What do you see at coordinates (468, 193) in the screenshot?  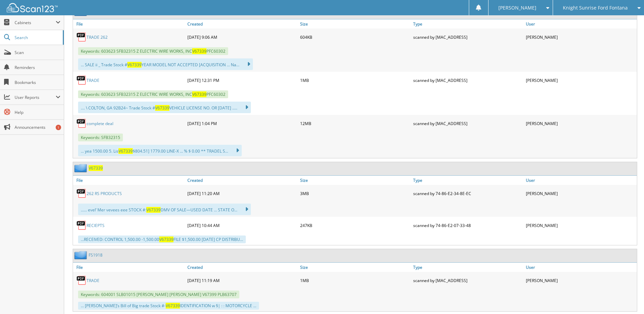 I see `div: scanned by 74-86-E2-34-8E-EC` at bounding box center [468, 193].